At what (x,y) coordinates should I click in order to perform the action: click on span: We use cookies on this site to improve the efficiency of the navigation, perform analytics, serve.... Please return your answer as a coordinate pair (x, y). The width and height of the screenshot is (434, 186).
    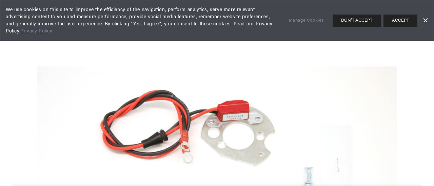
    Looking at the image, I should click on (142, 21).